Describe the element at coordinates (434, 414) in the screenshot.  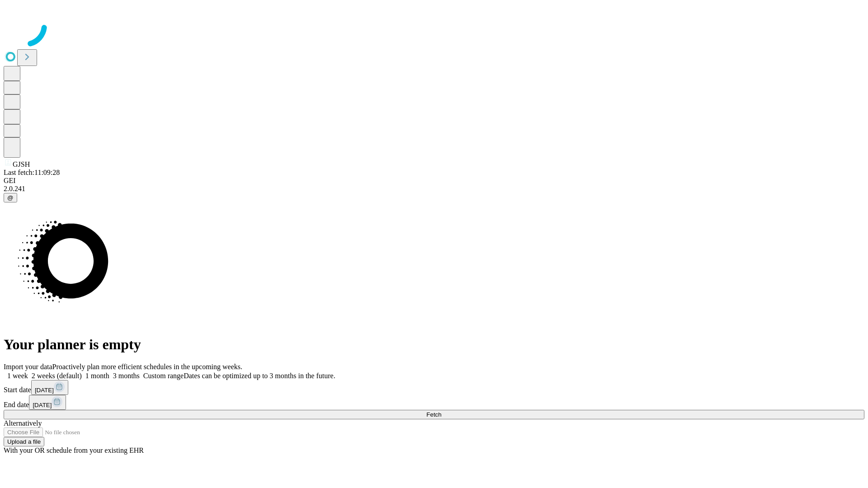
I see `button: Fetch` at that location.